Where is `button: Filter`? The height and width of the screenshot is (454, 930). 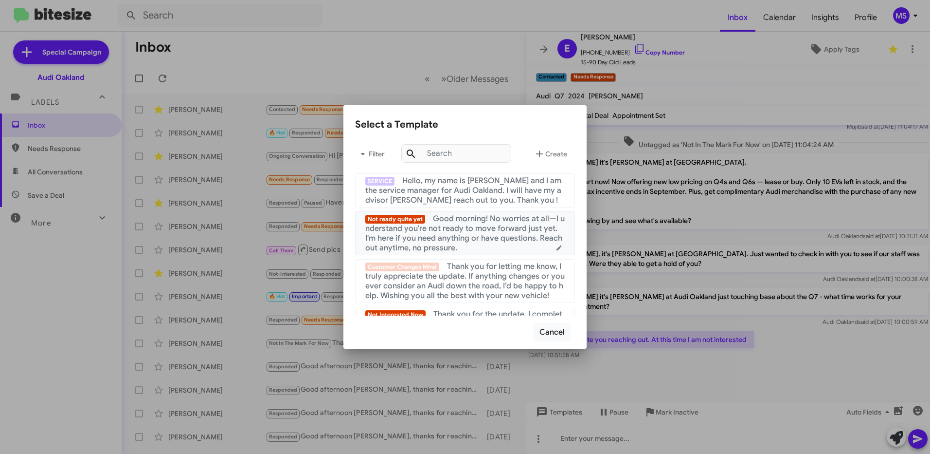
button: Filter is located at coordinates (371, 154).